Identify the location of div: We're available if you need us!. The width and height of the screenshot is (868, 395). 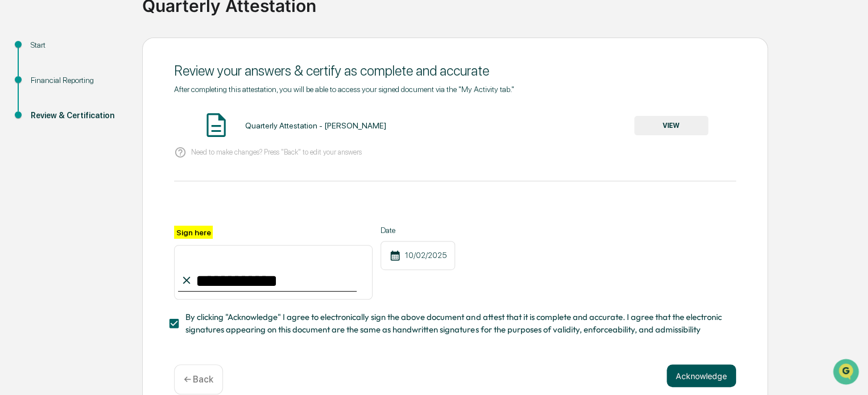
(91, 103).